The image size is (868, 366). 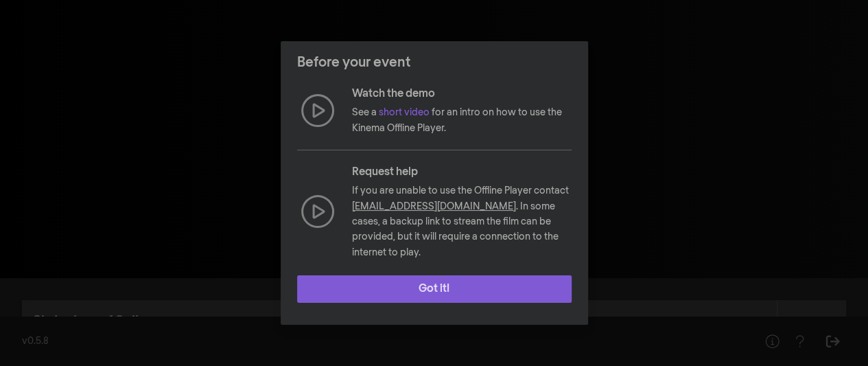 I want to click on p: Watch the demo, so click(x=462, y=94).